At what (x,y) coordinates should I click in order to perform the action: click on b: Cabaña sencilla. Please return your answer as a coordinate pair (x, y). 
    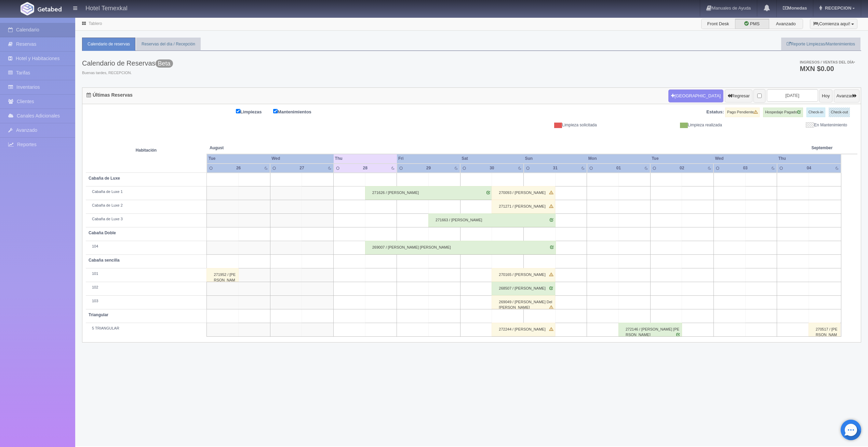
    Looking at the image, I should click on (104, 260).